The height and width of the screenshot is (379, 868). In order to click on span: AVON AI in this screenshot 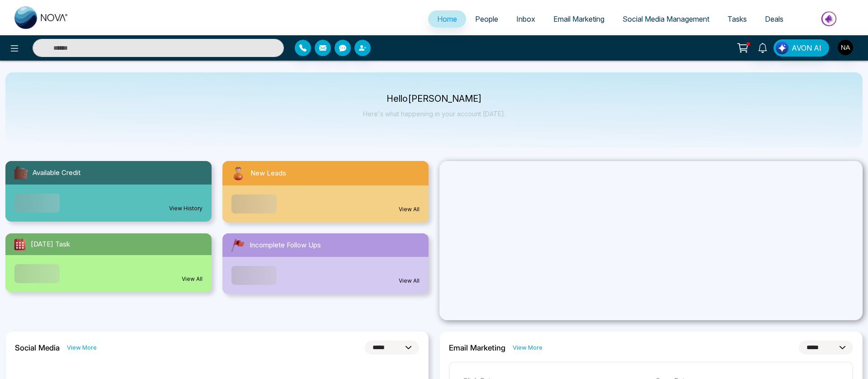, I will do `click(807, 48)`.